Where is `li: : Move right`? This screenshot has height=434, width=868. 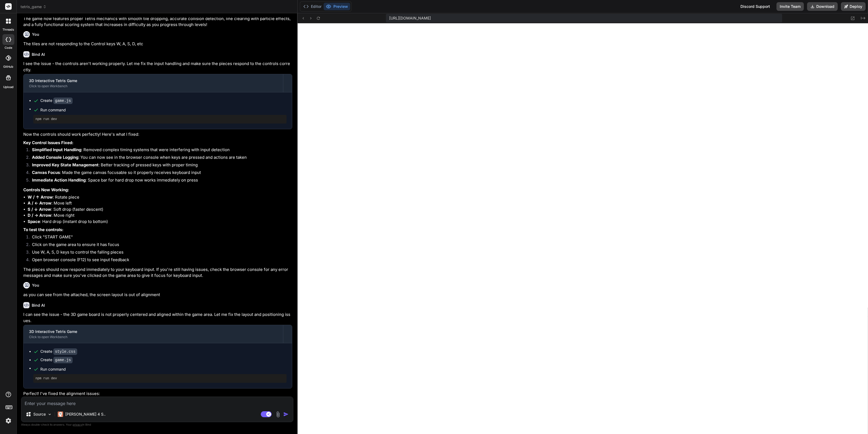 li: : Move right is located at coordinates (159, 215).